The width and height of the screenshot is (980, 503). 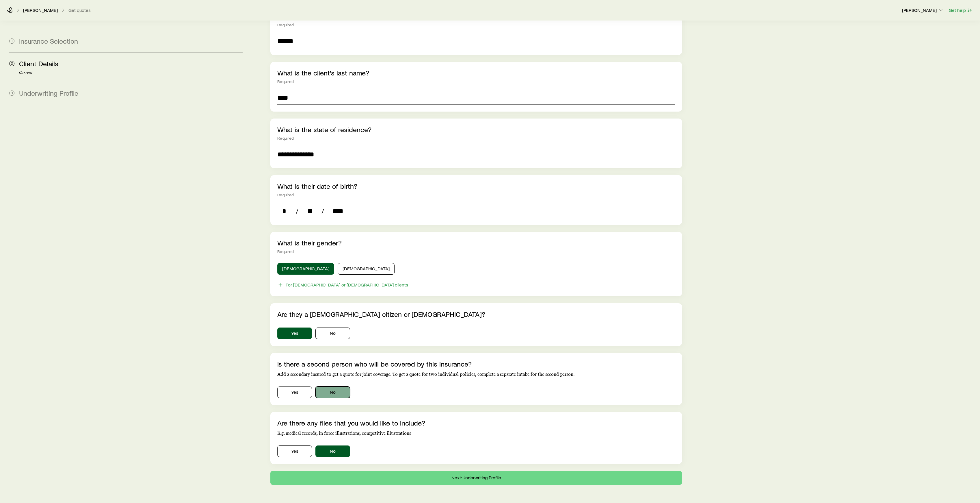 I want to click on button: Next: Underwriting Profile, so click(x=476, y=478).